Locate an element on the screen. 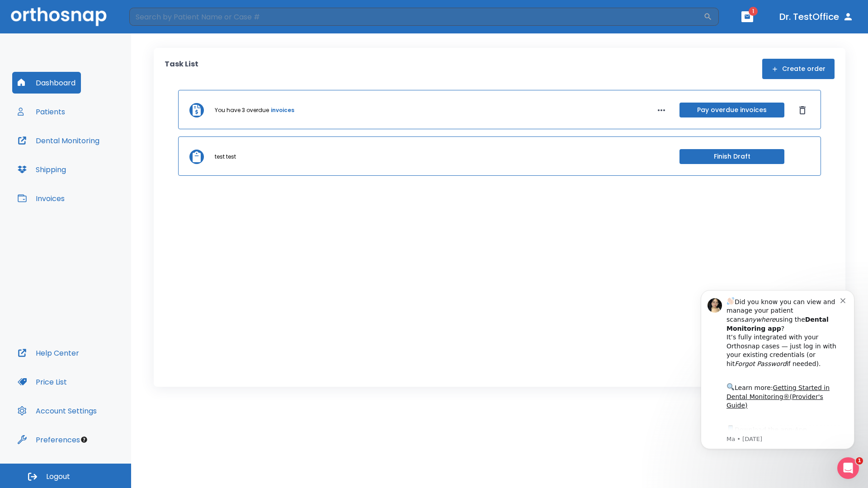 This screenshot has height=488, width=868. button: Invoices is located at coordinates (41, 198).